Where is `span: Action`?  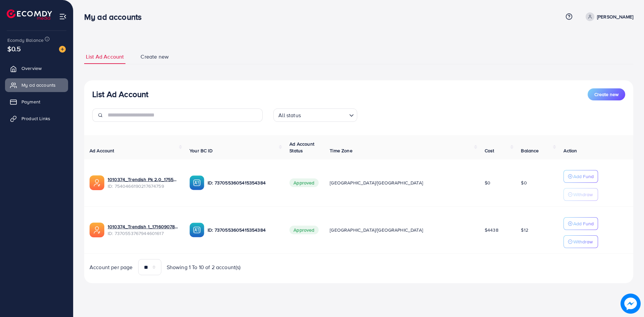
span: Action is located at coordinates (570, 151).